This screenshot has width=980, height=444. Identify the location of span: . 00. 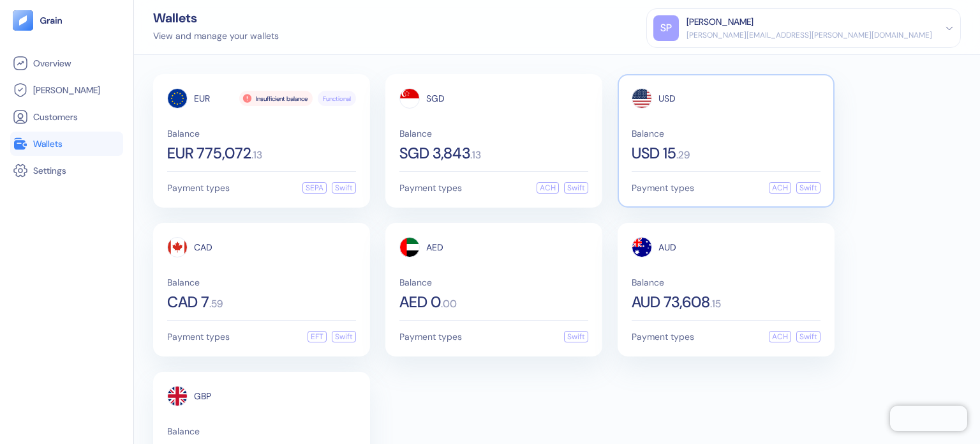
(448, 304).